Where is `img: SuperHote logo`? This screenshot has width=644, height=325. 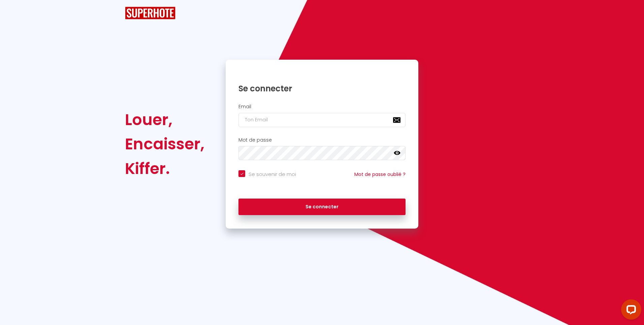
img: SuperHote logo is located at coordinates (150, 13).